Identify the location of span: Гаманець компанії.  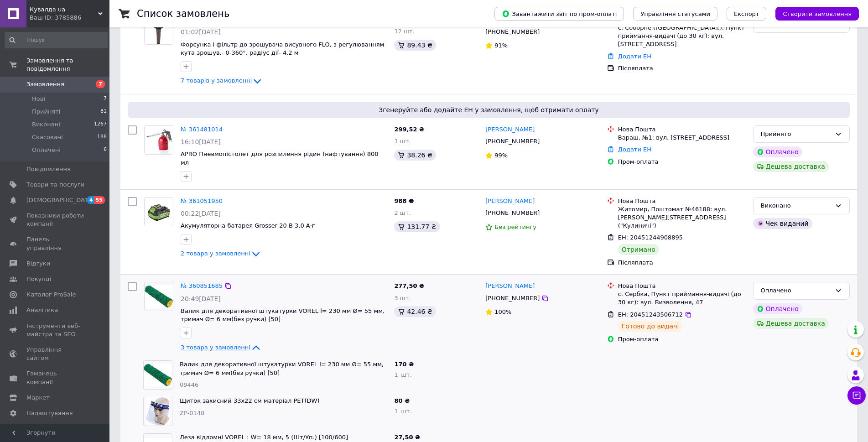
(55, 378).